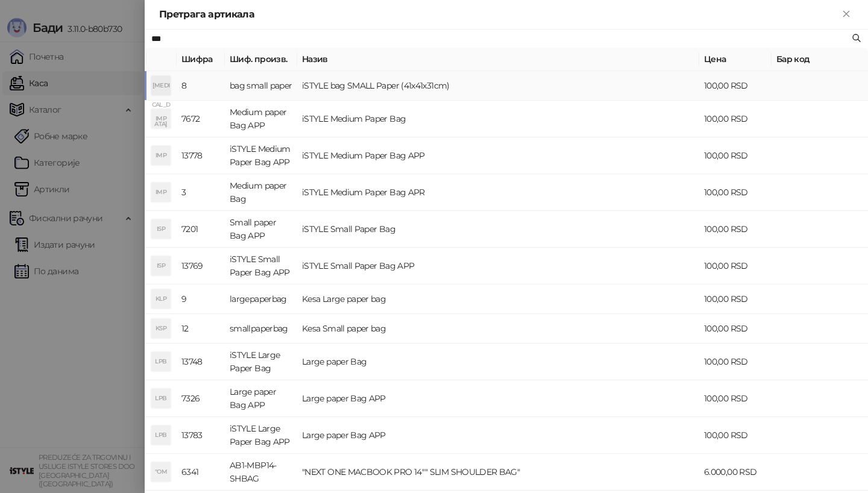 The height and width of the screenshot is (493, 868). I want to click on td: Kesa Large paper bag, so click(498, 299).